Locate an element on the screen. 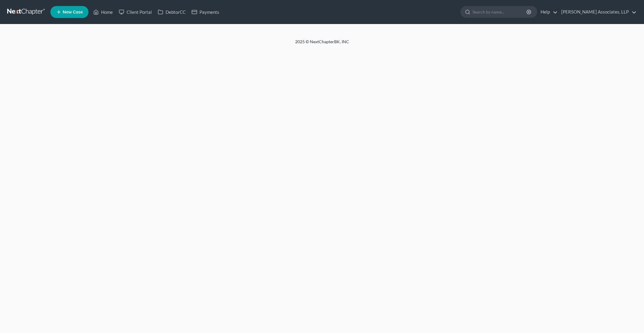 The height and width of the screenshot is (333, 644). a: Client Portal is located at coordinates (135, 12).